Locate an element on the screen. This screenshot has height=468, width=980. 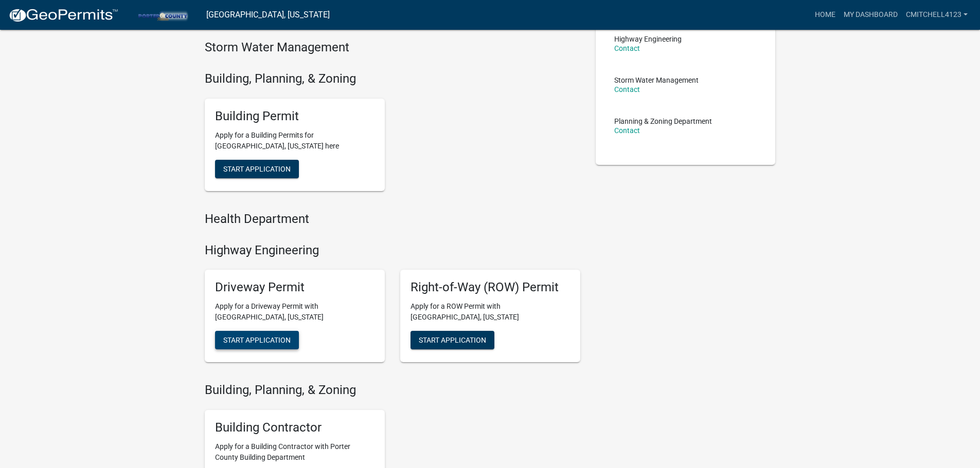
h4: Highway Engineering is located at coordinates (393, 251).